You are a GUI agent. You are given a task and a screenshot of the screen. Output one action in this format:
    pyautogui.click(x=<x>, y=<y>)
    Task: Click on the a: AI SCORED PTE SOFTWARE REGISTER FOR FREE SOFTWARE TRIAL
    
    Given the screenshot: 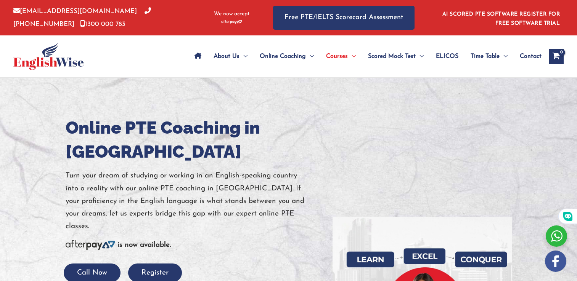 What is the action you would take?
    pyautogui.click(x=501, y=19)
    